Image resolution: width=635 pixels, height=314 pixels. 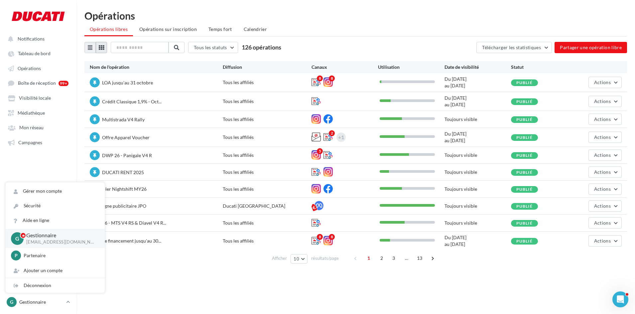 I want to click on button: Partager une opération libre, so click(x=591, y=48).